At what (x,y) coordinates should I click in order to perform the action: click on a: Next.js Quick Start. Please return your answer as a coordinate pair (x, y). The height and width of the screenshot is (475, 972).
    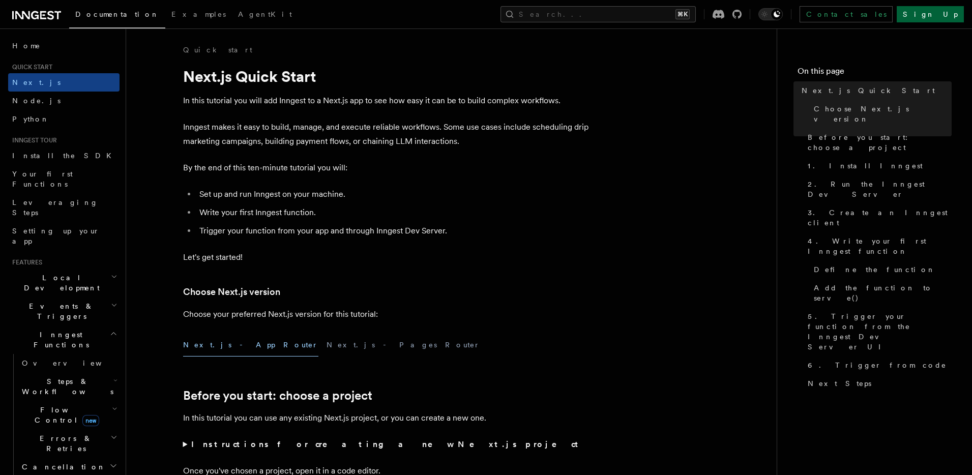
    Looking at the image, I should click on (874, 91).